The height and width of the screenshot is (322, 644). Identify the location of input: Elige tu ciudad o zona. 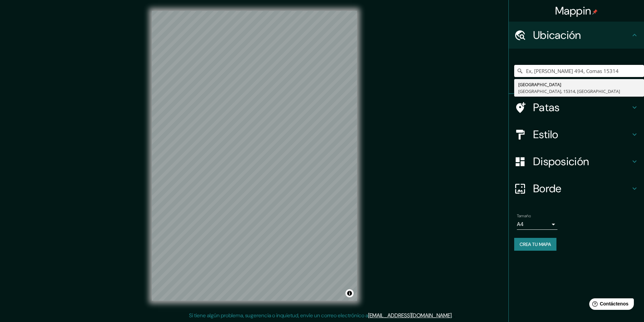
(579, 71).